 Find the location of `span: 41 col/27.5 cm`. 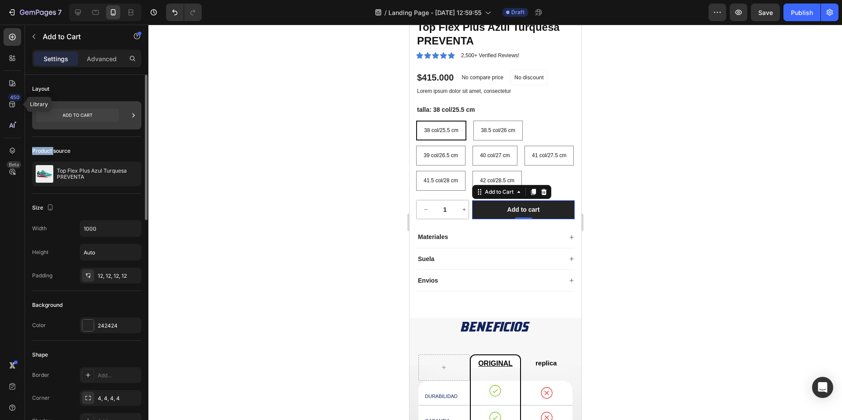

span: 41 col/27.5 cm is located at coordinates (140, 131).